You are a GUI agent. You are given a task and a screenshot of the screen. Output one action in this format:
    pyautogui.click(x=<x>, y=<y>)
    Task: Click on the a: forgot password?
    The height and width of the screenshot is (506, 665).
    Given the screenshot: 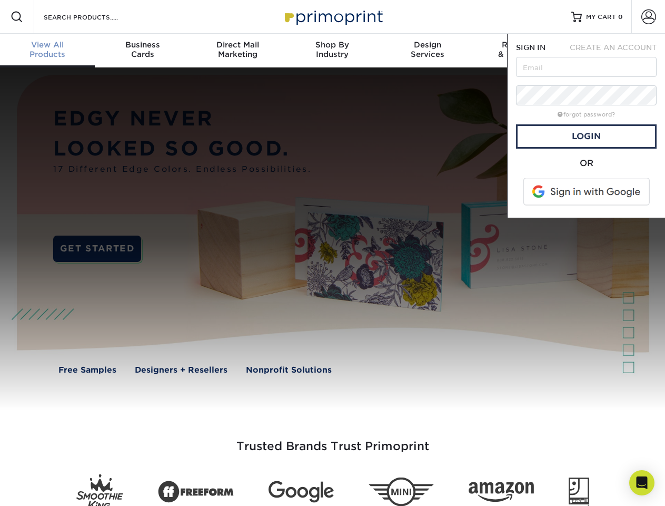 What is the action you would take?
    pyautogui.click(x=586, y=114)
    